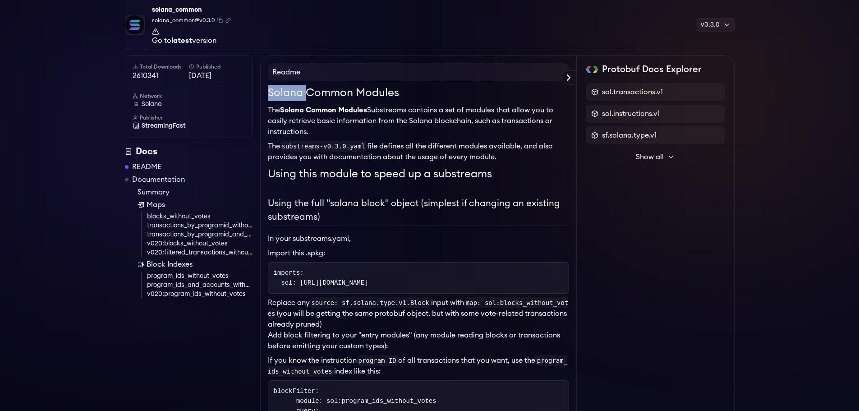  What do you see at coordinates (655, 157) in the screenshot?
I see `button: Show all` at bounding box center [655, 157].